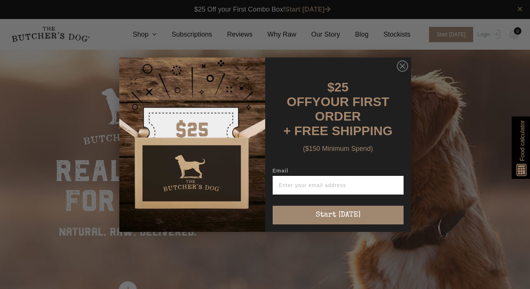  What do you see at coordinates (338, 185) in the screenshot?
I see `input: Enter your email address` at bounding box center [338, 185].